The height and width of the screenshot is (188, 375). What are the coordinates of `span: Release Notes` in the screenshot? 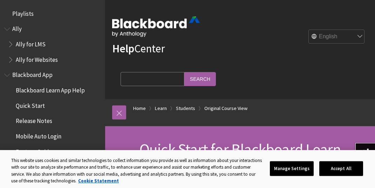 It's located at (34, 120).